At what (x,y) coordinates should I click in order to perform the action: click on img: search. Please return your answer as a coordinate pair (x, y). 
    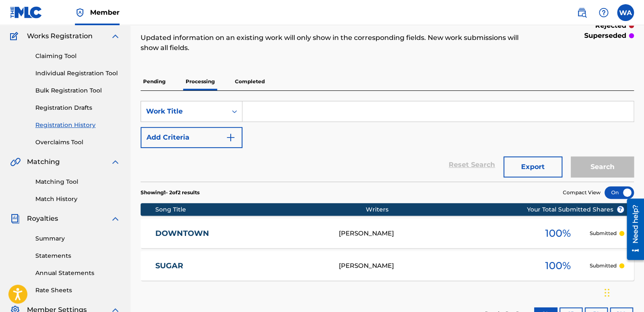
    Looking at the image, I should click on (582, 13).